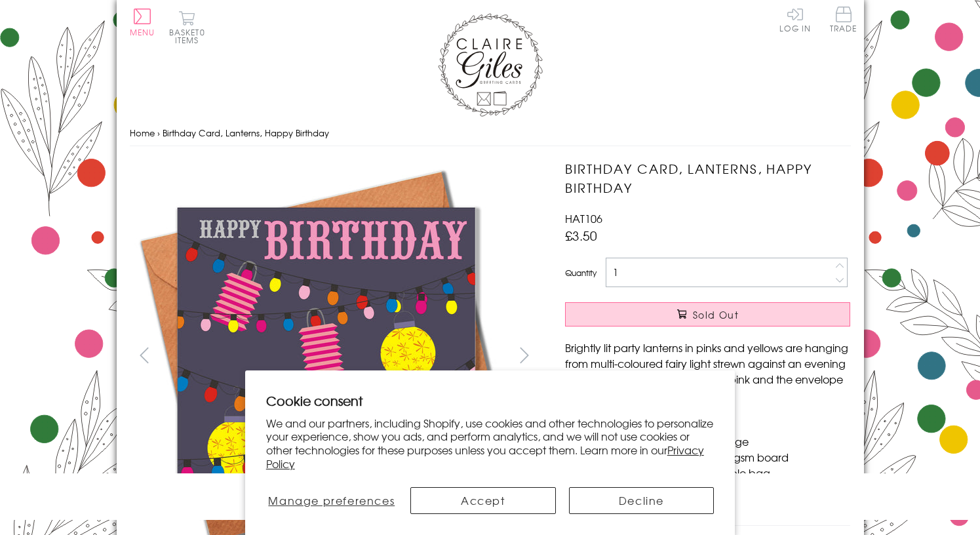 The image size is (980, 535). I want to click on button: Menu, so click(143, 22).